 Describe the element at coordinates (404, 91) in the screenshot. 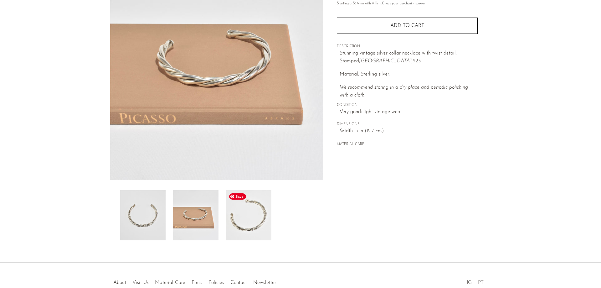

I see `i: We recommend storing in a dry place and periodic polishing with a cloth.` at that location.